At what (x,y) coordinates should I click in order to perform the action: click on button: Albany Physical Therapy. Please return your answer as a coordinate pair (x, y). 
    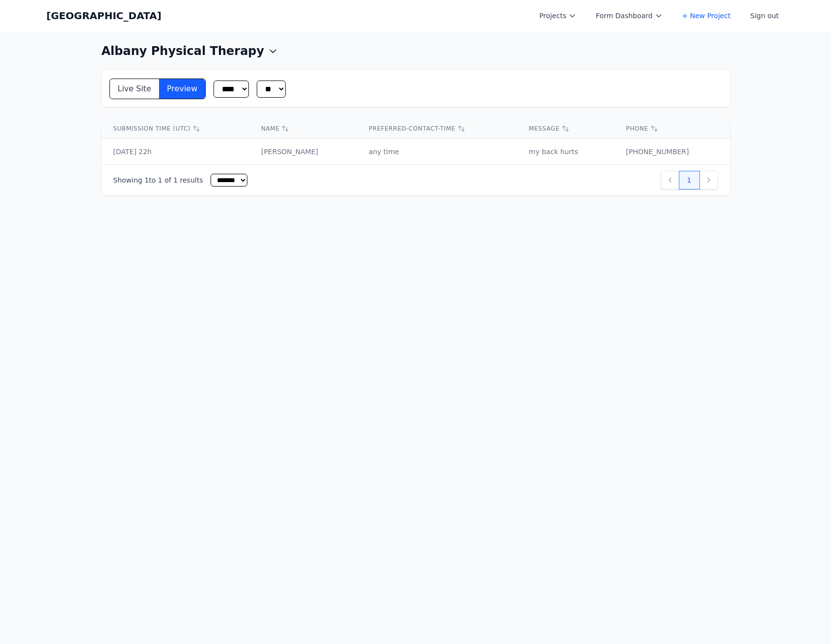
    Looking at the image, I should click on (190, 51).